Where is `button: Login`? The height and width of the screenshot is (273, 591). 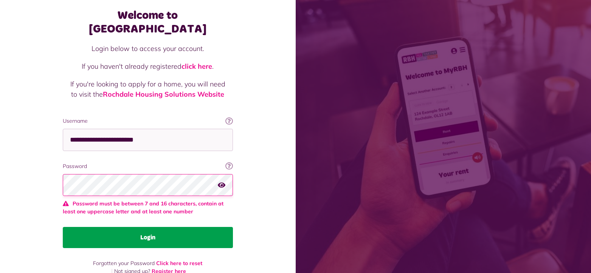
button: Login is located at coordinates (148, 238).